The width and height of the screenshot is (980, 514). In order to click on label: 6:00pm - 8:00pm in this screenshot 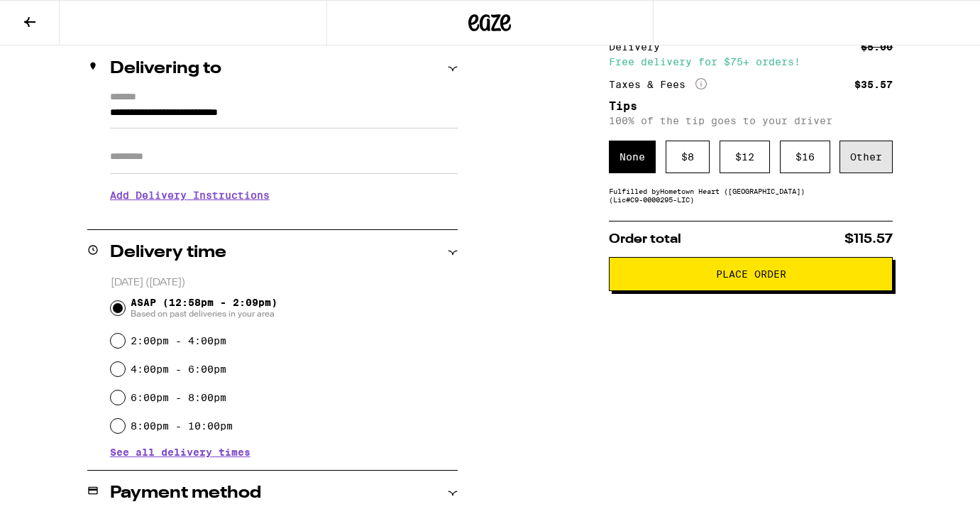, I will do `click(178, 398)`.